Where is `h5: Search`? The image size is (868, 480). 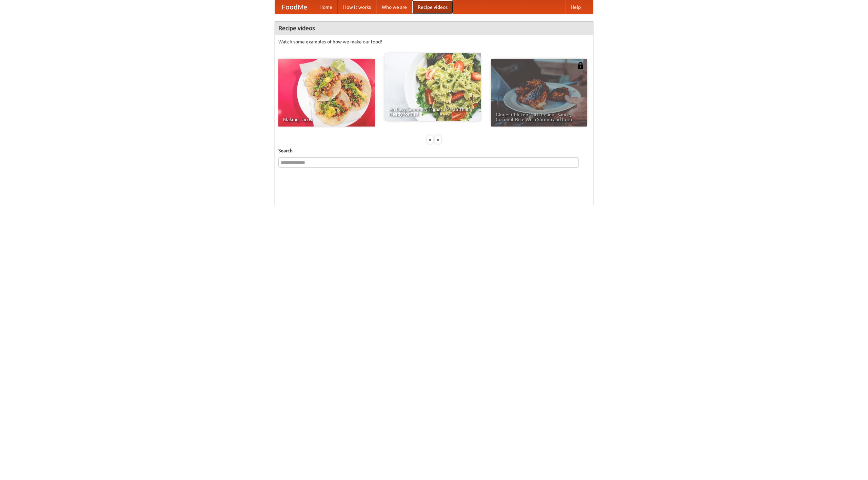 h5: Search is located at coordinates (434, 150).